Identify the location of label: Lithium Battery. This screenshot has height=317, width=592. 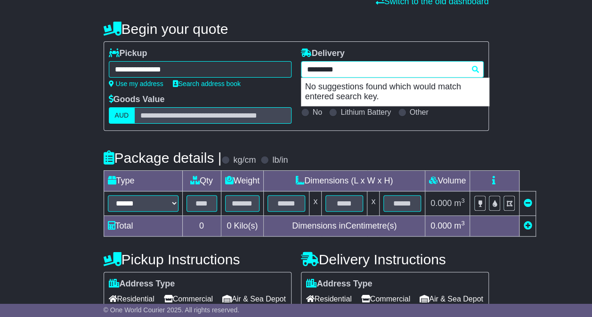
(365, 112).